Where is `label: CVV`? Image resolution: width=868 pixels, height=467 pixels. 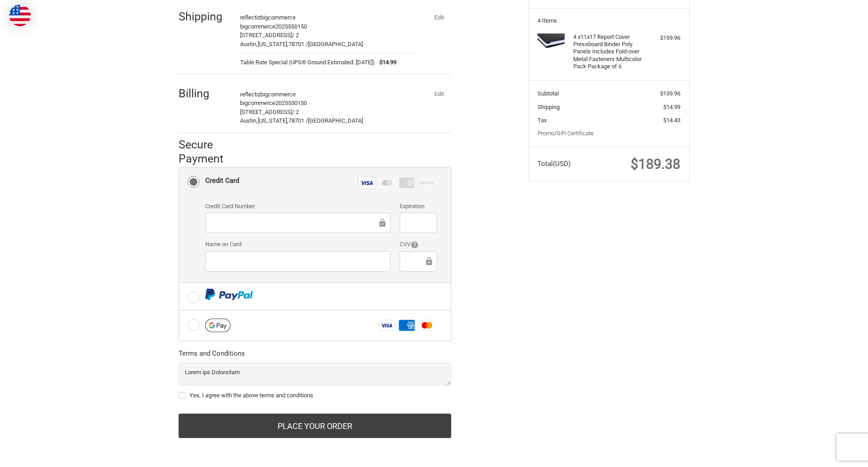
label: CVV is located at coordinates (418, 244).